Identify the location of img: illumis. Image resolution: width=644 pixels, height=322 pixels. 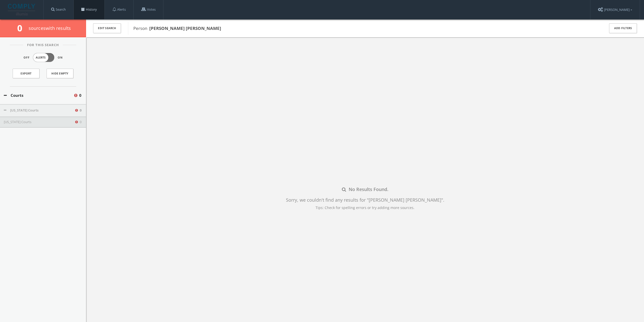
(22, 10).